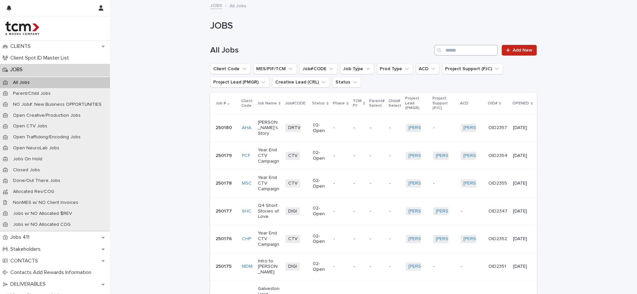 The height and width of the screenshot is (294, 637). I want to click on p: DELIVERABLES, so click(29, 284).